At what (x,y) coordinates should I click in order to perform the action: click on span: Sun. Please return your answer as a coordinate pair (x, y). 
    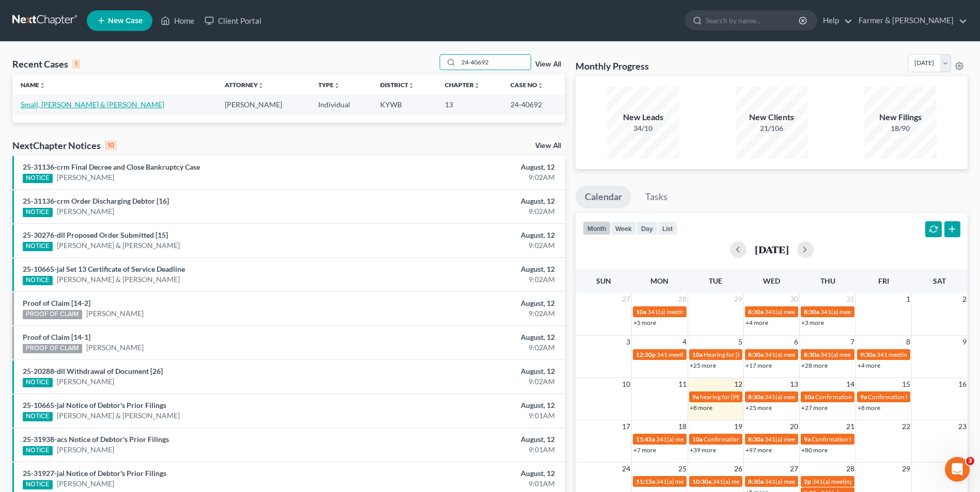
    Looking at the image, I should click on (604, 281).